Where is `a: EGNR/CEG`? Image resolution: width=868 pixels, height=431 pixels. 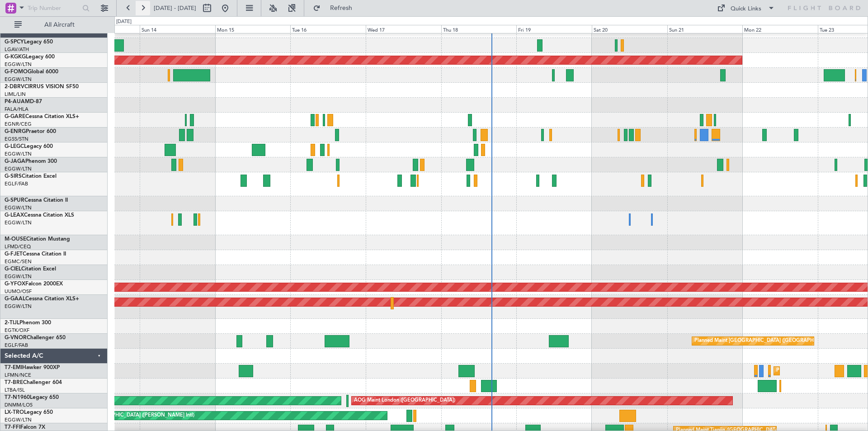 a: EGNR/CEG is located at coordinates (18, 124).